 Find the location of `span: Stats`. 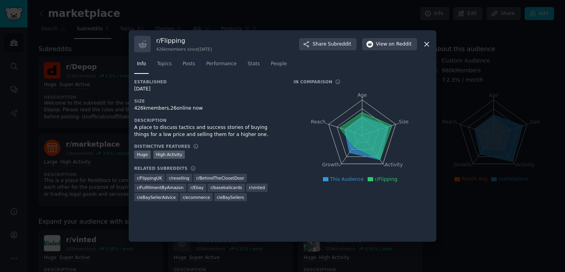

span: Stats is located at coordinates (254, 64).